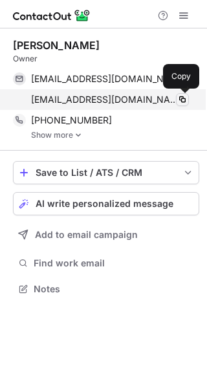  I want to click on span: Add to email campaign, so click(86, 235).